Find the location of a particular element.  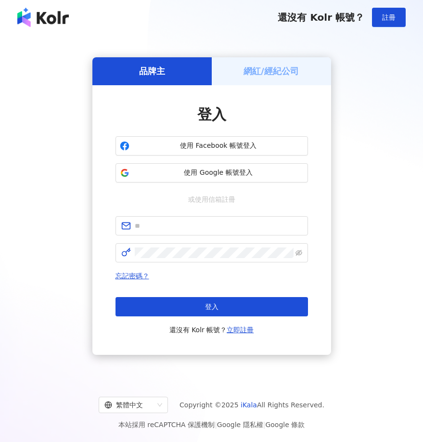

span: eye-invisible is located at coordinates (299, 253).